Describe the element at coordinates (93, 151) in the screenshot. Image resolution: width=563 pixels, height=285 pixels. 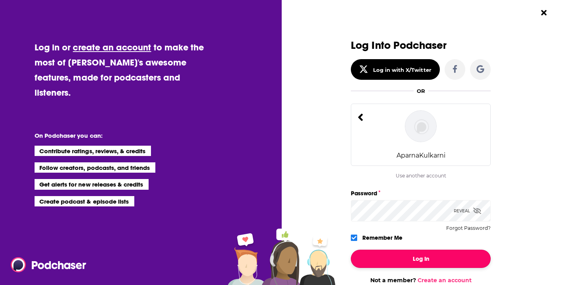
I see `li: Contribute ratings, reviews, & credits` at that location.